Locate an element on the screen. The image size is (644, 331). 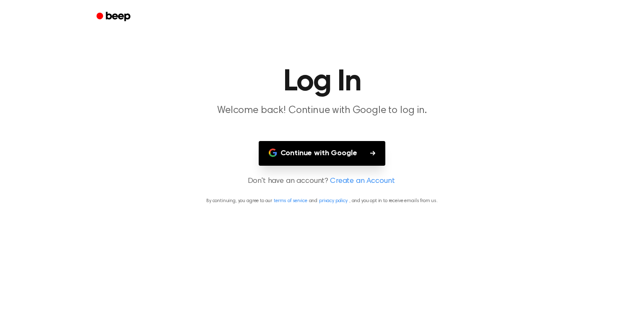
p: Don't have an account? is located at coordinates (322, 182).